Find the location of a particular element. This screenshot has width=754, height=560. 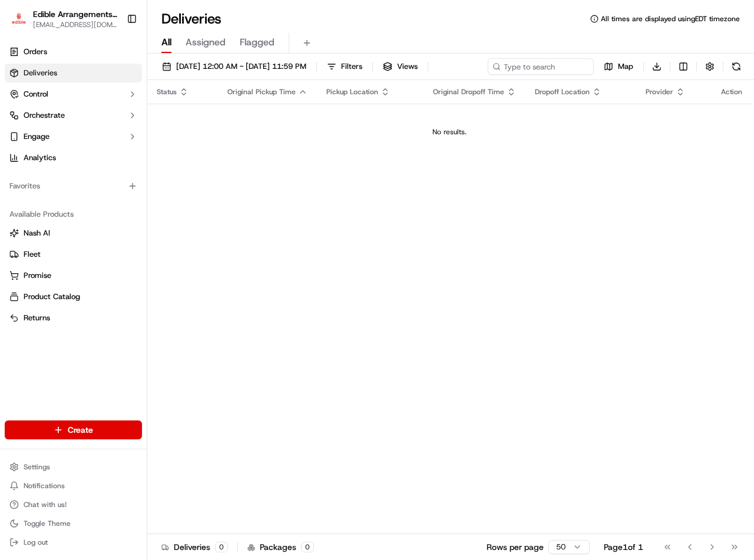

button: Orchestrate is located at coordinates (73, 115).